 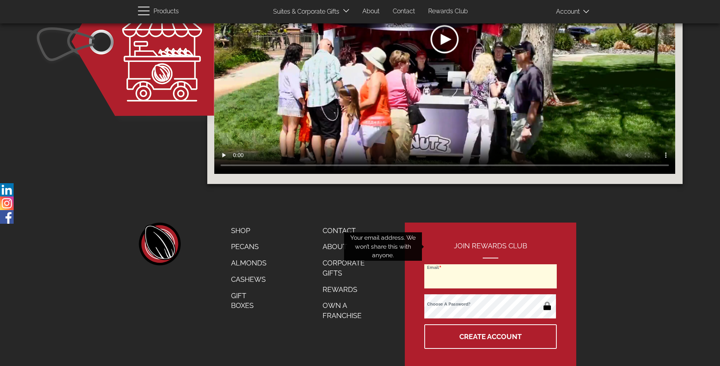 What do you see at coordinates (490, 276) in the screenshot?
I see `input: Email` at bounding box center [490, 276].